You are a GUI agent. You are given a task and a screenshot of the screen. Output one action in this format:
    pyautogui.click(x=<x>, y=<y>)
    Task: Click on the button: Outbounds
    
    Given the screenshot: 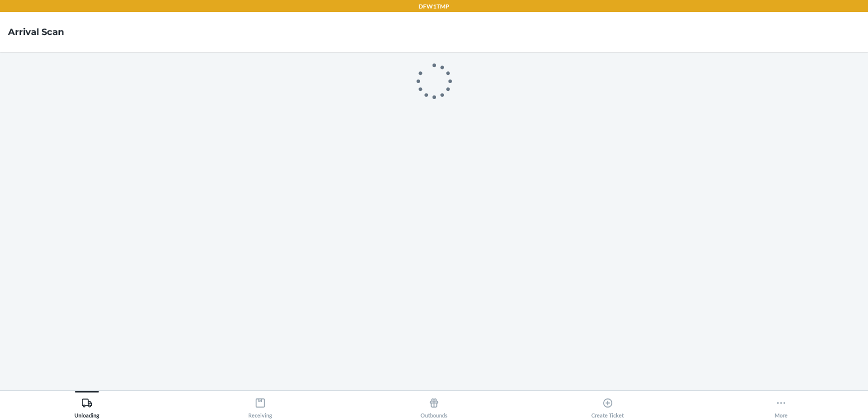 What is the action you would take?
    pyautogui.click(x=434, y=404)
    